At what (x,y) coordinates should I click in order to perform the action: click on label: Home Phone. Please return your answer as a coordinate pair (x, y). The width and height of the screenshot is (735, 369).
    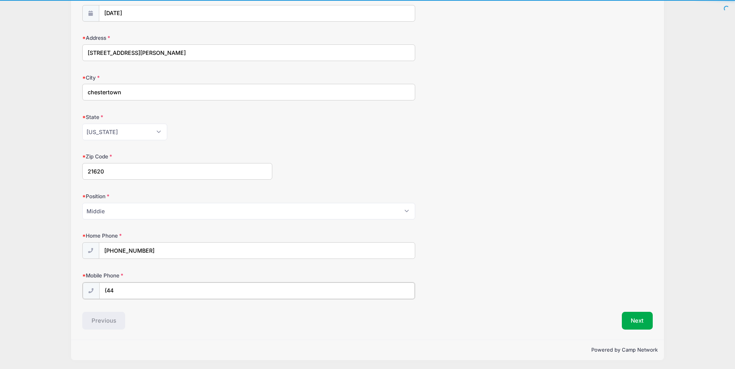
    Looking at the image, I should click on (177, 235).